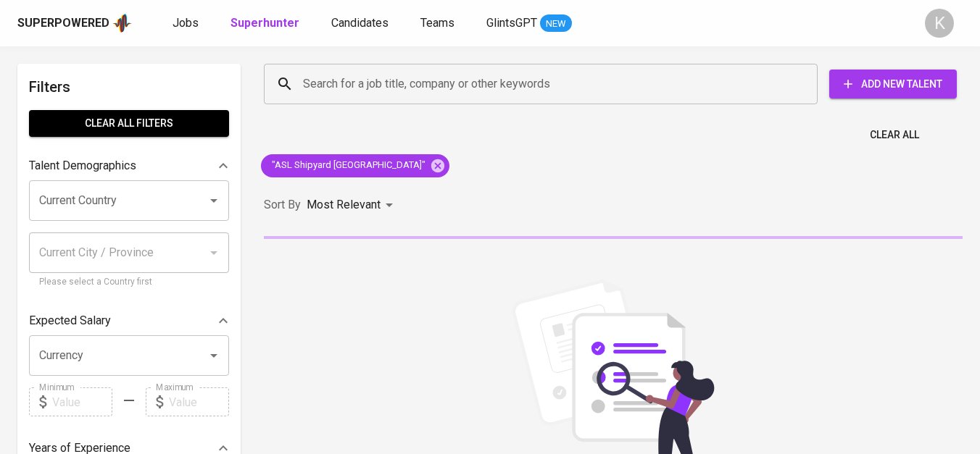  Describe the element at coordinates (892, 84) in the screenshot. I see `span: Add New Talent` at that location.